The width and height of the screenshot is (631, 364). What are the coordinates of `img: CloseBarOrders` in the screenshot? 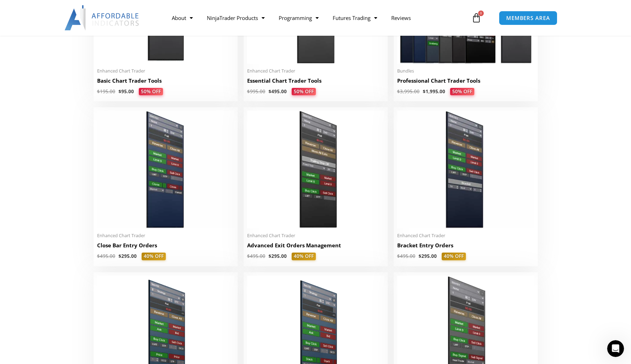 It's located at (166, 169).